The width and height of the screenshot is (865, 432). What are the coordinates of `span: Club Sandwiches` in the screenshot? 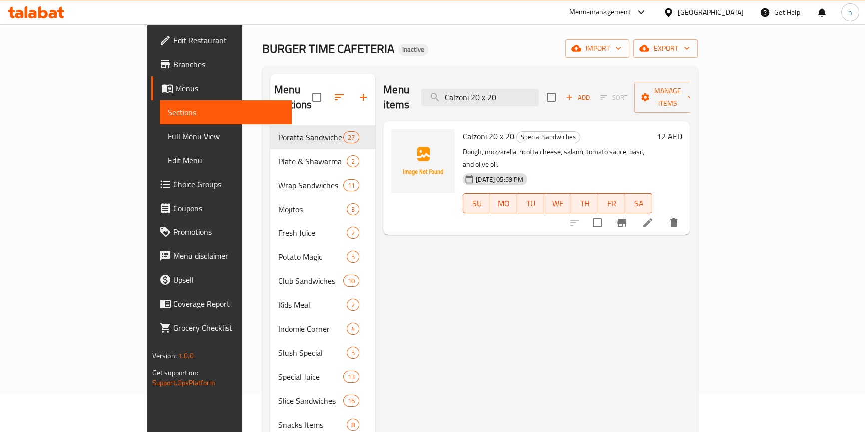 It's located at (311, 281).